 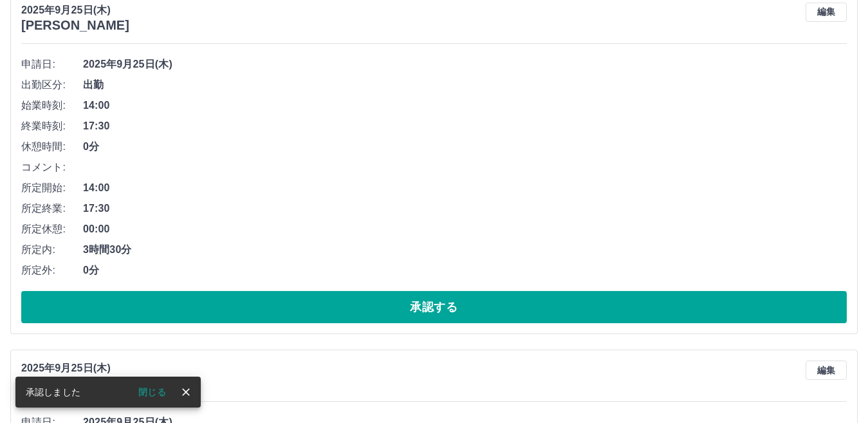 What do you see at coordinates (464, 229) in the screenshot?
I see `span: 00:00` at bounding box center [464, 229].